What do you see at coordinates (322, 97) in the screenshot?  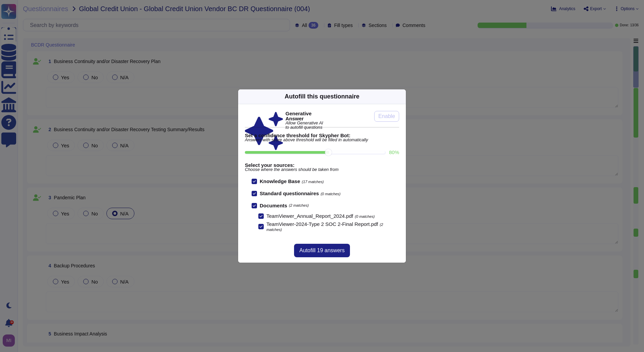 I see `div: Autofill this questionnaire` at bounding box center [322, 97].